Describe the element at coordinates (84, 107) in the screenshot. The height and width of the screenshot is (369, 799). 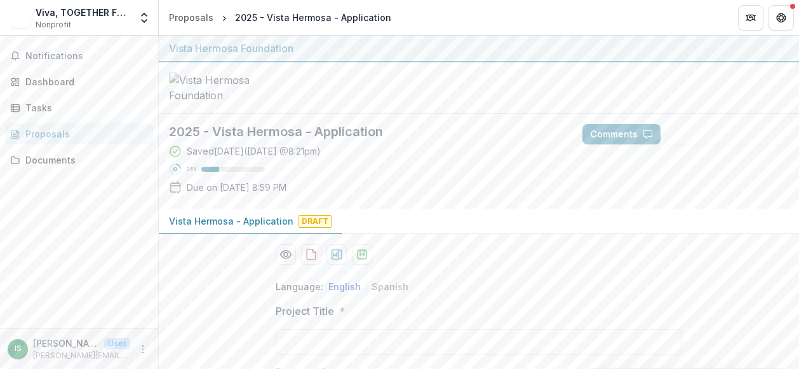
I see `div: Tasks` at that location.